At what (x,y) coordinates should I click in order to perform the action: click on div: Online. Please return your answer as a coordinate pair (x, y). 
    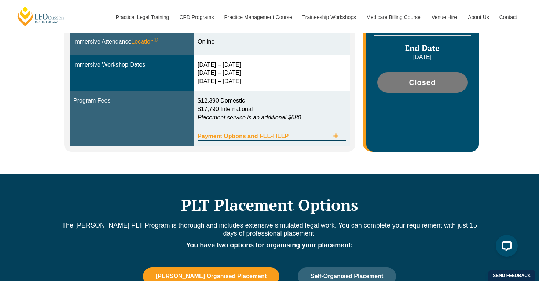
    Looking at the image, I should click on (272, 42).